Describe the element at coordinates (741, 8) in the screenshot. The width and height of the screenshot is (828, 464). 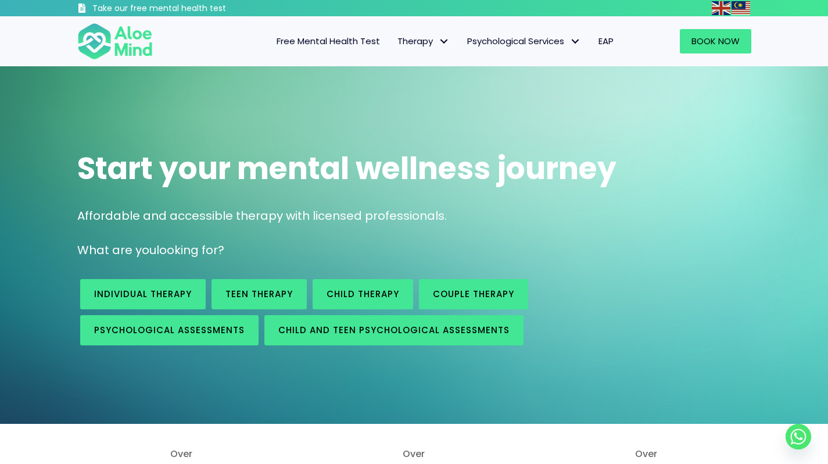
I see `a: Malay` at that location.